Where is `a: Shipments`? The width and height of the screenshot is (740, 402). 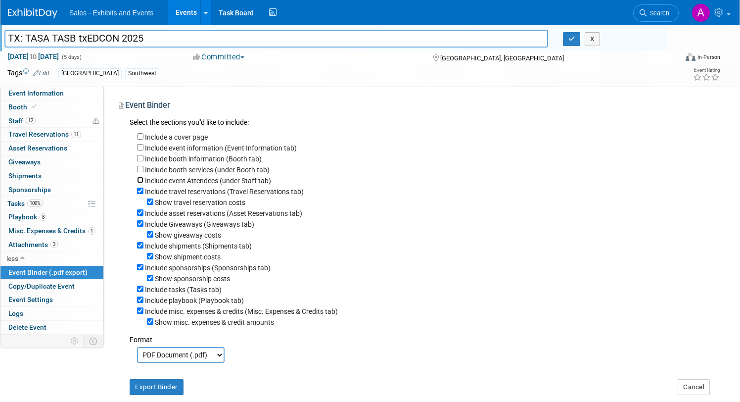
a: Shipments is located at coordinates (52, 176).